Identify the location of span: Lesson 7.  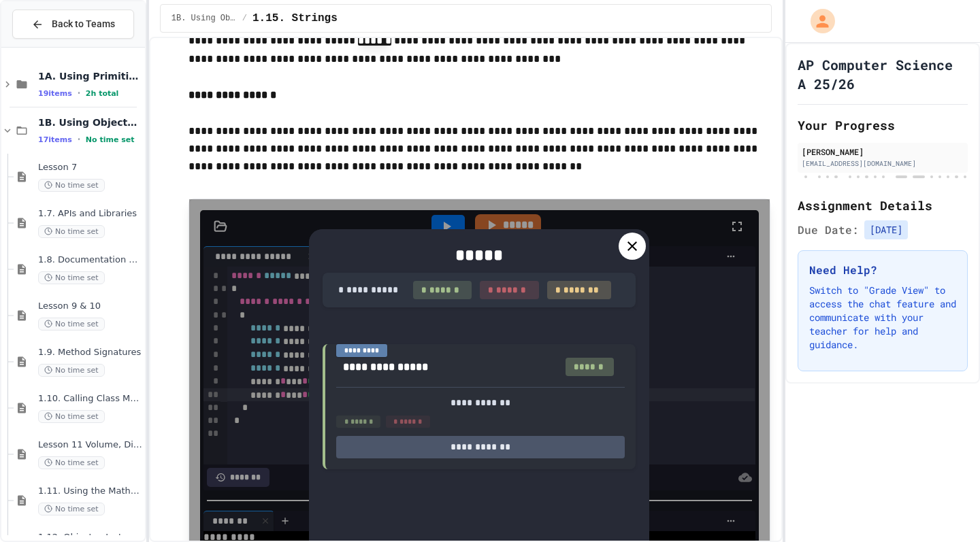
(90, 167).